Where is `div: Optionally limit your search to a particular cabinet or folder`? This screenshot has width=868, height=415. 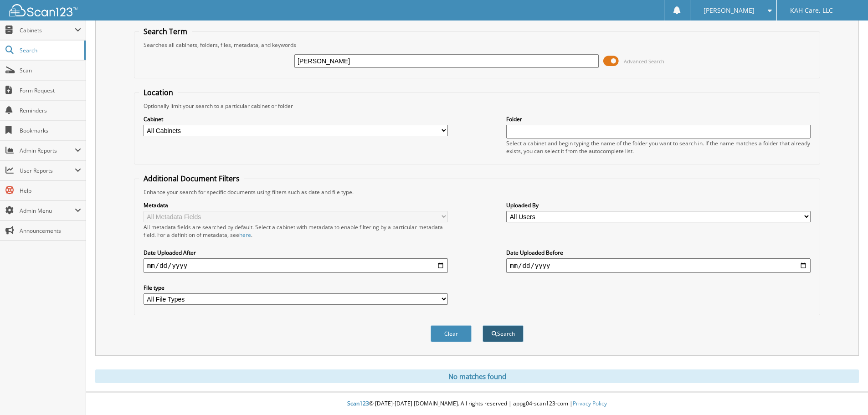 div: Optionally limit your search to a particular cabinet or folder is located at coordinates (477, 106).